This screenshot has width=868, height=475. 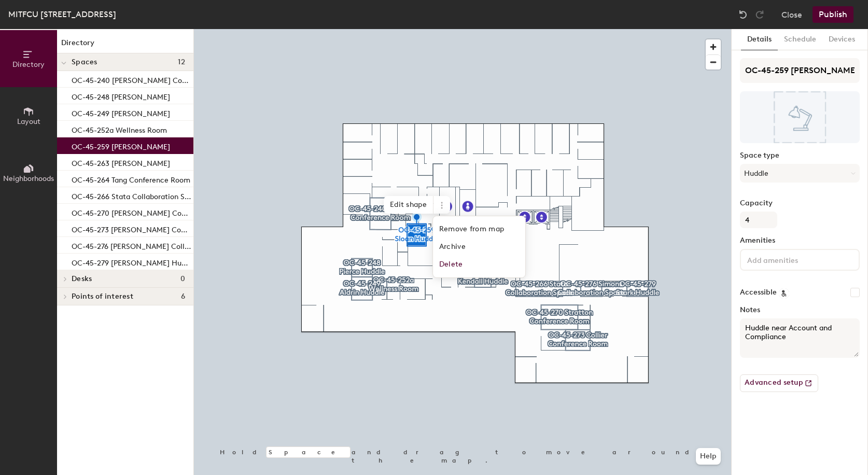 I want to click on label: Notes, so click(x=799, y=310).